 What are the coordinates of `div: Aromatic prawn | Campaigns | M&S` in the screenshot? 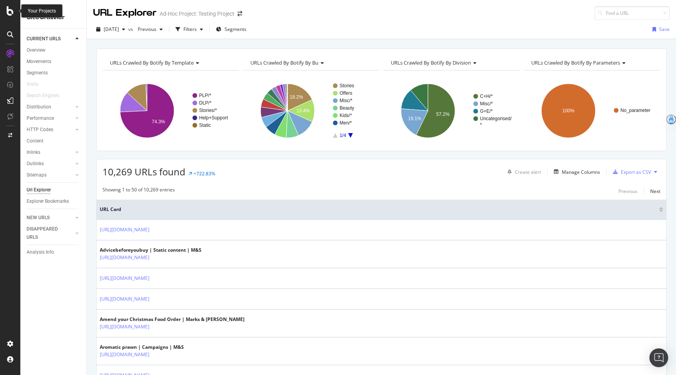 It's located at (142, 347).